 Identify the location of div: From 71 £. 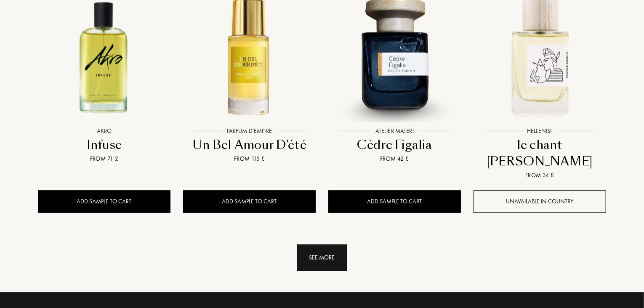
(104, 159).